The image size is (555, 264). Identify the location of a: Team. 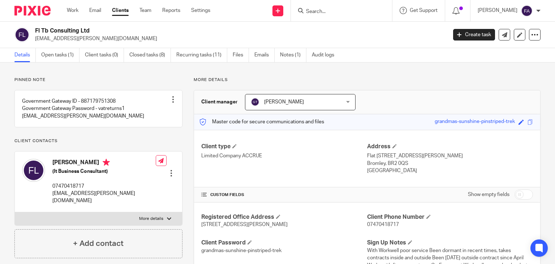
(145, 10).